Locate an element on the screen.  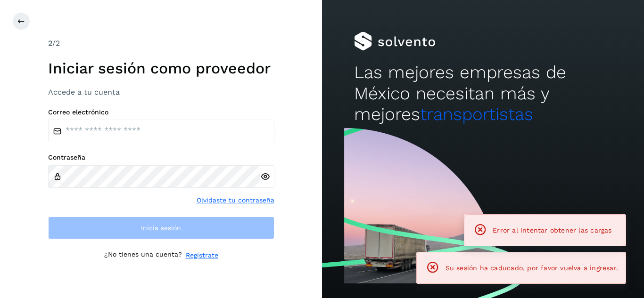
p: ¿No tienes una cuenta? is located at coordinates (143, 255).